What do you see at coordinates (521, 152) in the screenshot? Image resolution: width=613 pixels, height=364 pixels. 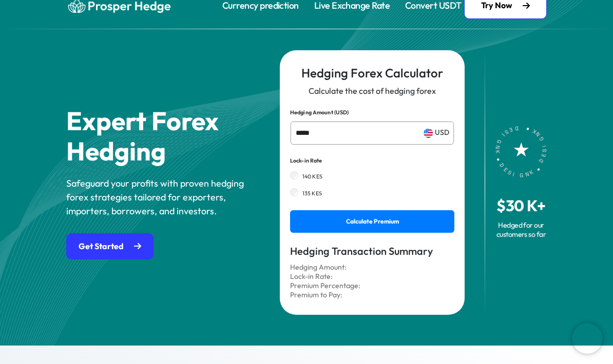 I see `img: designk-icon` at bounding box center [521, 152].